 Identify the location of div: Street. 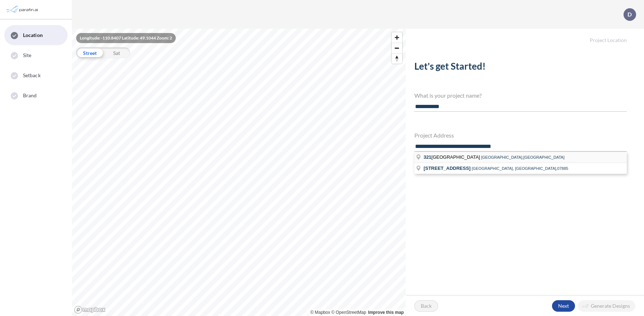
(89, 53).